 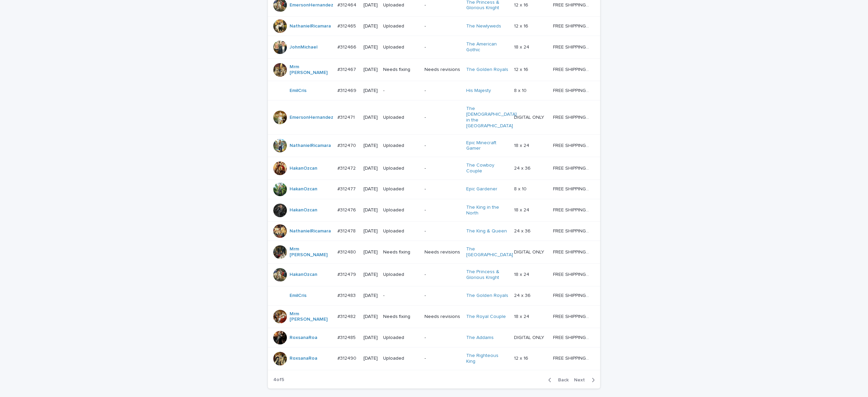 I want to click on a: His Majesty, so click(x=479, y=90).